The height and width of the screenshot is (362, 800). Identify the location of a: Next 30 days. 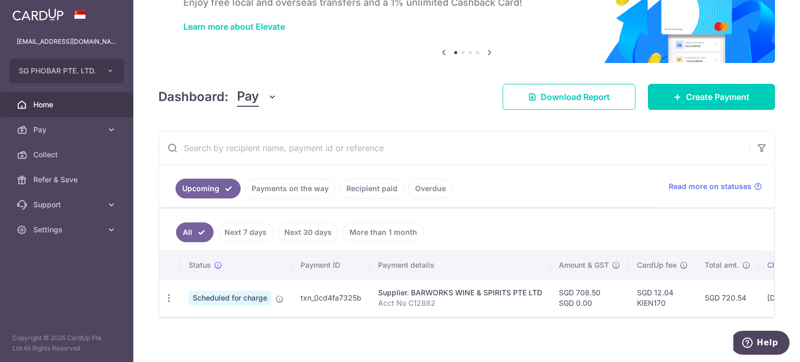
(308, 232).